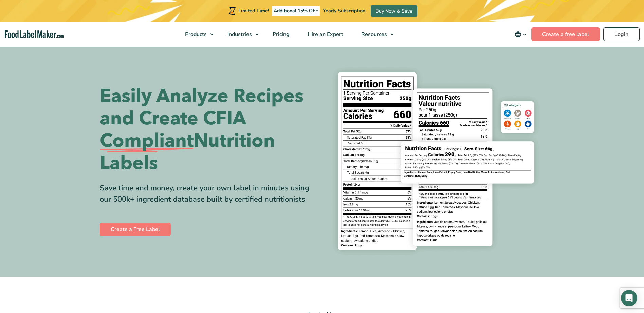 The width and height of the screenshot is (644, 313). Describe the element at coordinates (209, 194) in the screenshot. I see `div: Save time and money, create your own label in minutes using our 500k+ ingredient database built b...` at that location.